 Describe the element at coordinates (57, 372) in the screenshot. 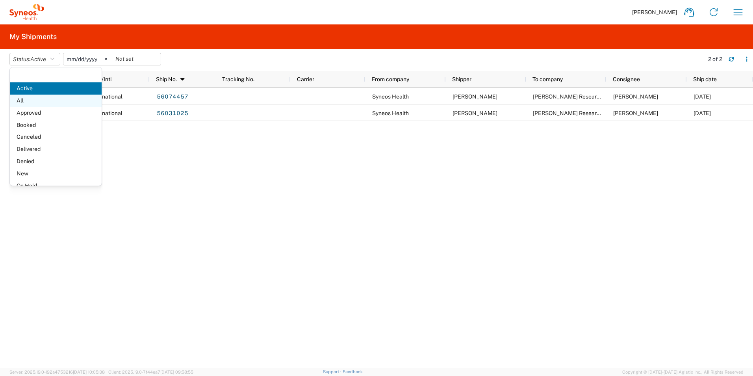

I see `span: Server: 2025.19.0-192a4753216` at that location.